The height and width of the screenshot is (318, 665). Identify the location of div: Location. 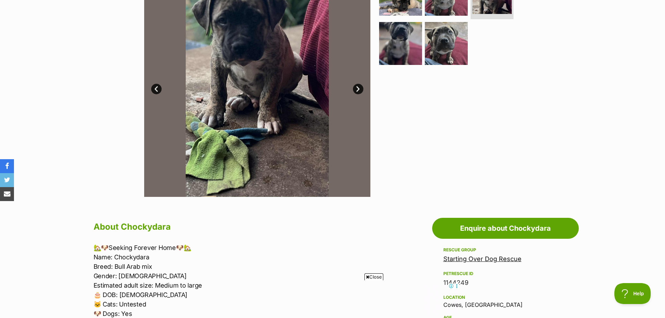
(505, 297).